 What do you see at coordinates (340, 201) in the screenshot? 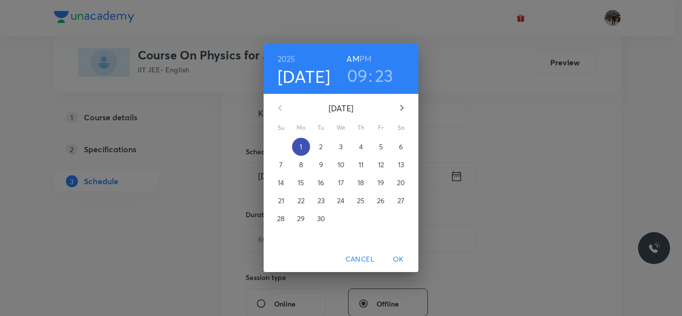
I see `p: 24` at bounding box center [340, 201].